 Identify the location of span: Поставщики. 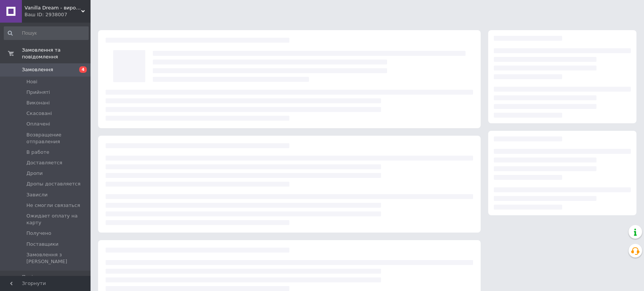
(42, 244).